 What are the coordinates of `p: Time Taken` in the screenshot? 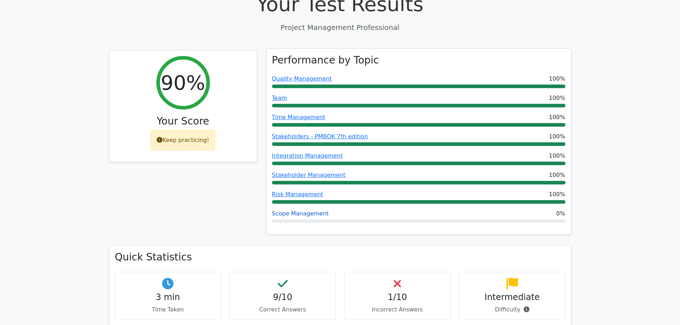 It's located at (168, 310).